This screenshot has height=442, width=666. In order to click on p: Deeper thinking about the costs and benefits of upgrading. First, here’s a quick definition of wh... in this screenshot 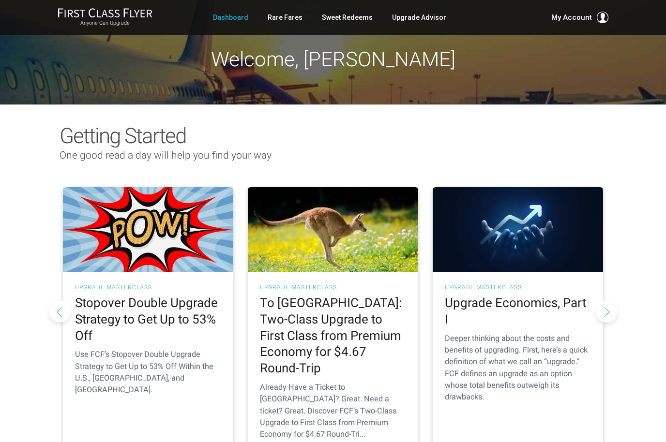, I will do `click(518, 368)`.